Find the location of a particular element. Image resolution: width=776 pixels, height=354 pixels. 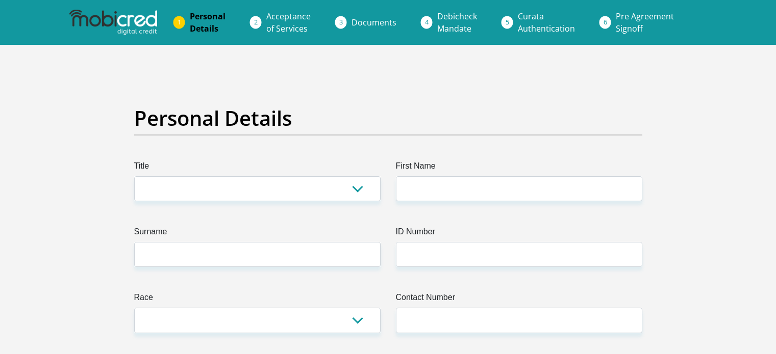

h2: Personal Details is located at coordinates (388, 118).